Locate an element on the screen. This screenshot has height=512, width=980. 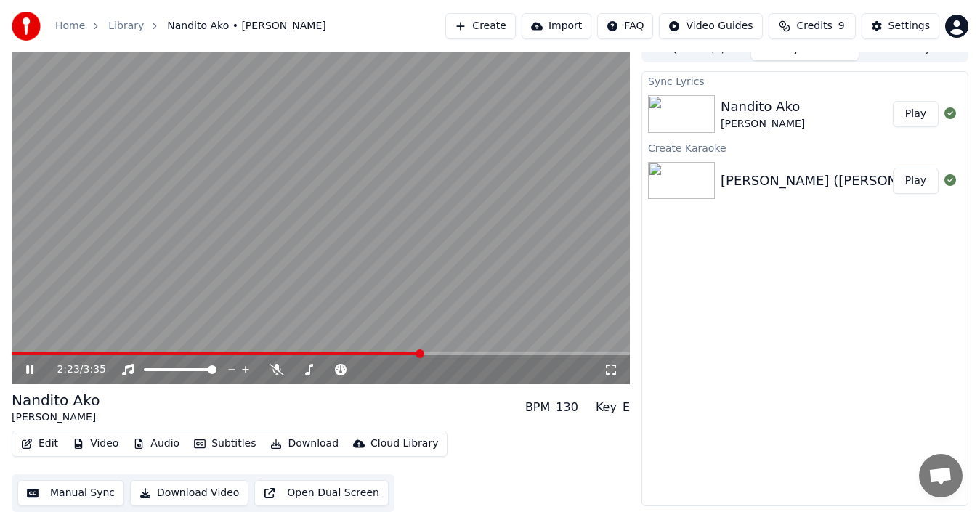
button: FAQ is located at coordinates (625, 26).